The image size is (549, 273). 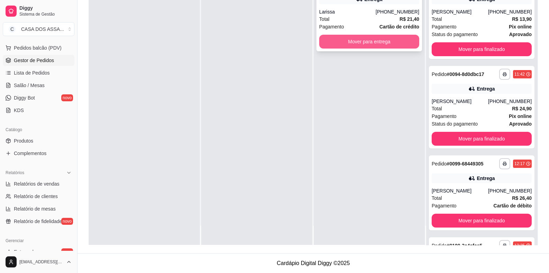 What do you see at coordinates (37, 184) in the screenshot?
I see `span: Relatórios de vendas` at bounding box center [37, 184].